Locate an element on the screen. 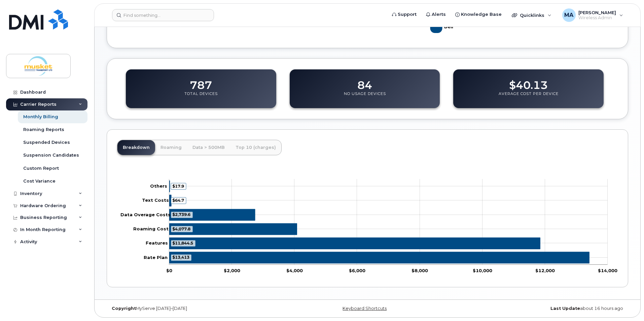 The height and width of the screenshot is (321, 644). g: Series is located at coordinates (379, 222).